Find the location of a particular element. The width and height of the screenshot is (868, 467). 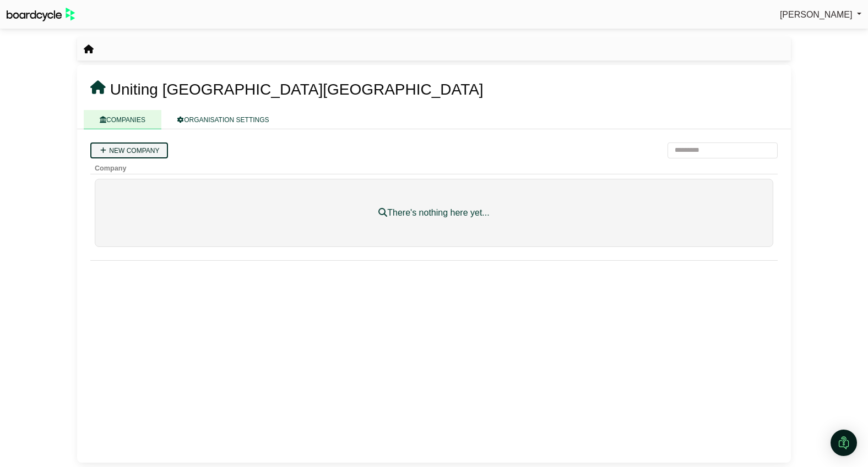

div: Open Intercom Messenger is located at coordinates (844, 443).